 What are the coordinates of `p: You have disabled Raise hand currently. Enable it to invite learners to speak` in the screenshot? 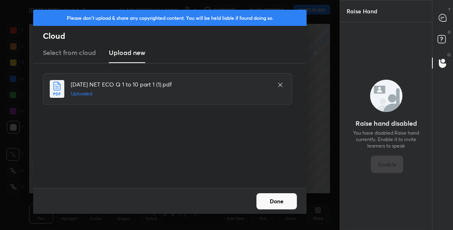 It's located at (386, 139).